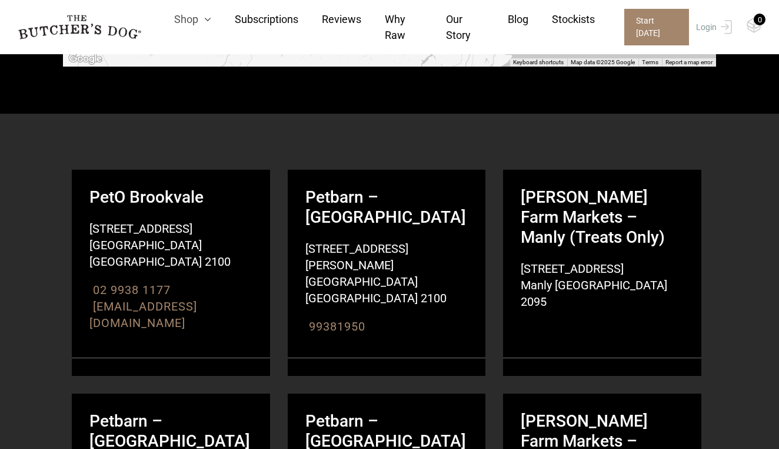  Describe the element at coordinates (689, 62) in the screenshot. I see `a: Report a map error` at that location.